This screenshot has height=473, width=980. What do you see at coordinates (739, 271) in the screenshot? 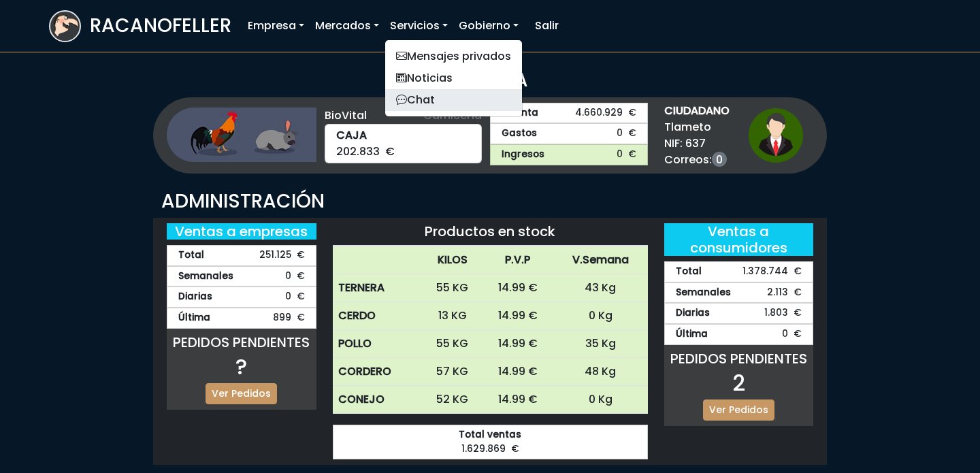
I see `div: 1.378.744 €` at bounding box center [739, 271].